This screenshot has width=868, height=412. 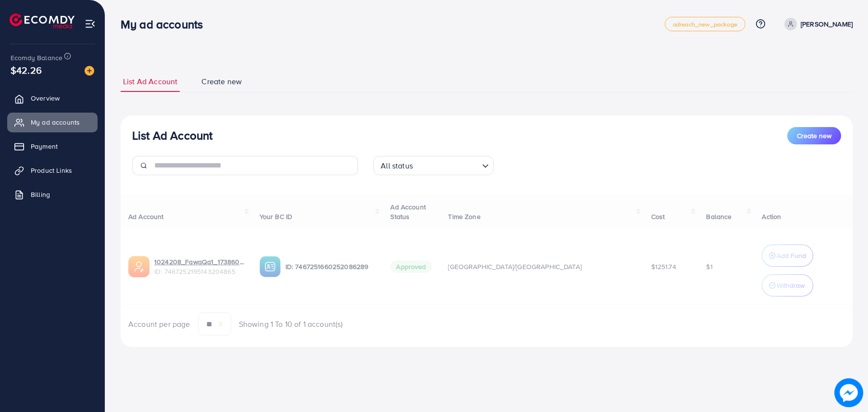 I want to click on button: Create new, so click(x=814, y=135).